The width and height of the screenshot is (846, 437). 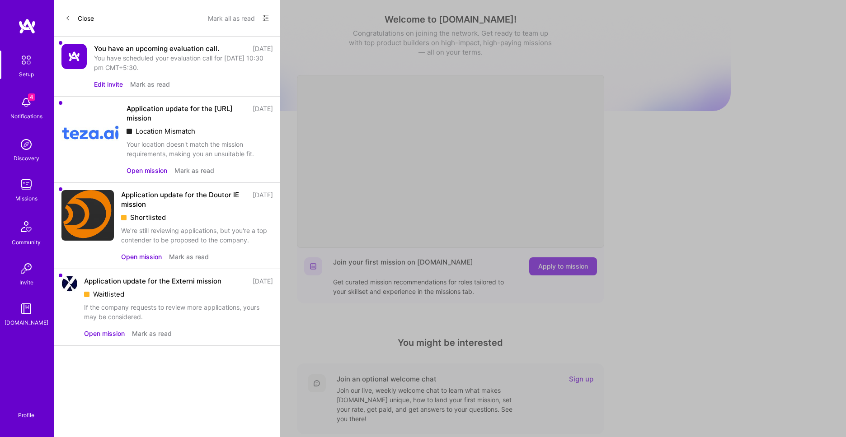 What do you see at coordinates (26, 74) in the screenshot?
I see `div: Setup` at bounding box center [26, 74].